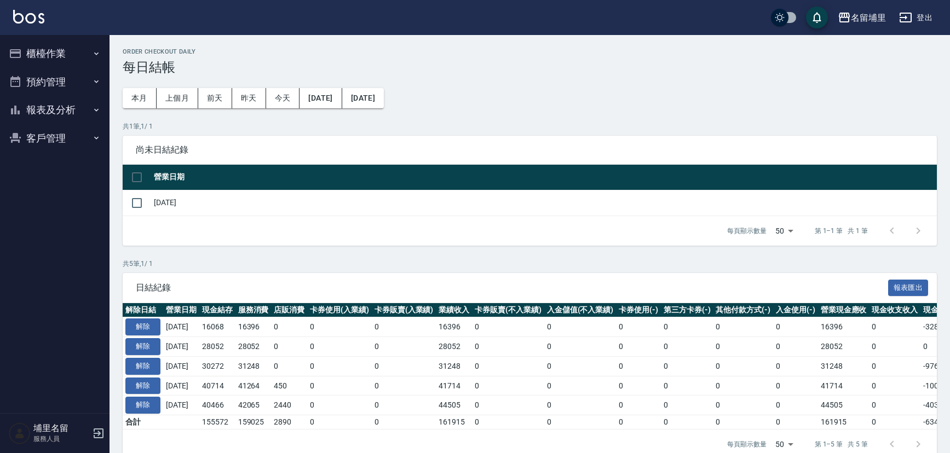 Image resolution: width=950 pixels, height=453 pixels. Describe the element at coordinates (895, 310) in the screenshot. I see `th: 現金收支收入` at that location.